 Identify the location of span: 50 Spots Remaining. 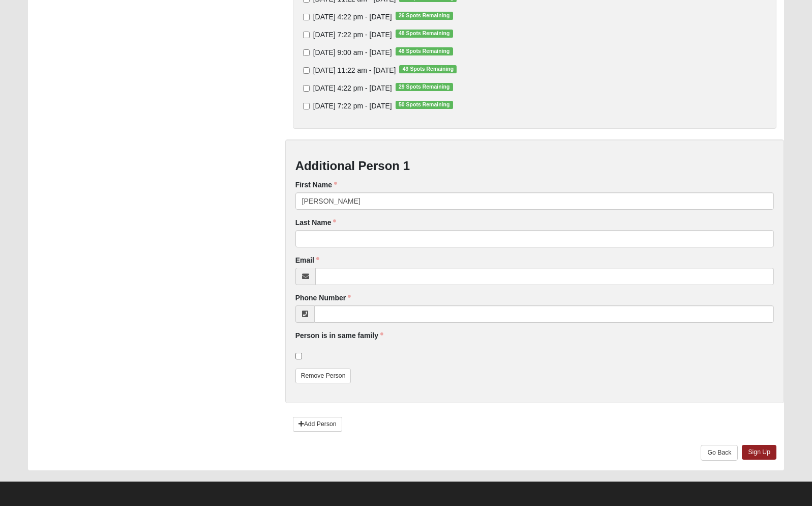
(425, 105).